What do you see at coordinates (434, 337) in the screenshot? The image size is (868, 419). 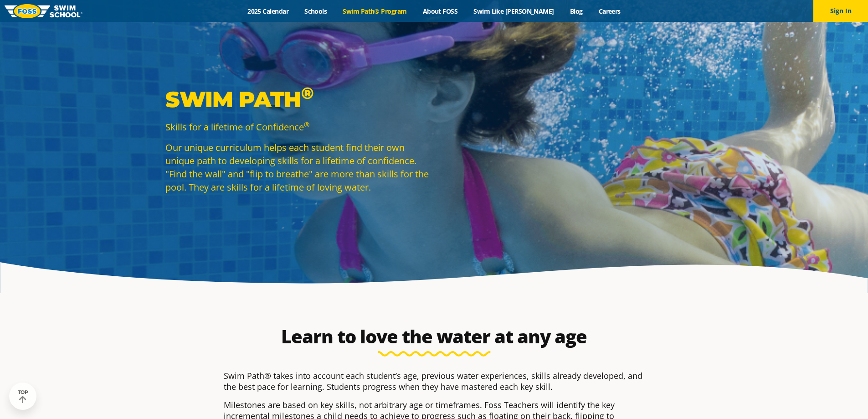 I see `h2: Learn to love the water at any age` at bounding box center [434, 337].